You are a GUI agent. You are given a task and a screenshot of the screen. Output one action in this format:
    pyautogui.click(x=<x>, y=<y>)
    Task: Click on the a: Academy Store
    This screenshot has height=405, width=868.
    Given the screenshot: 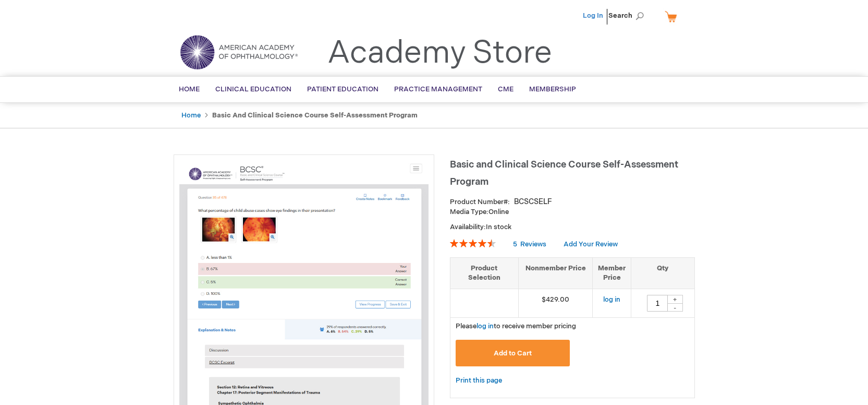 What is the action you would take?
    pyautogui.click(x=439, y=54)
    